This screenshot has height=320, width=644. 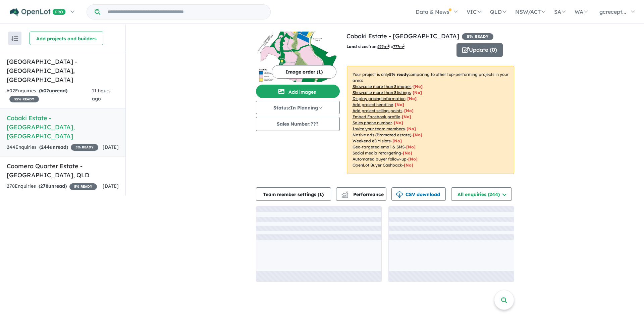 I want to click on u: Automated buyer follow-up, so click(x=379, y=159).